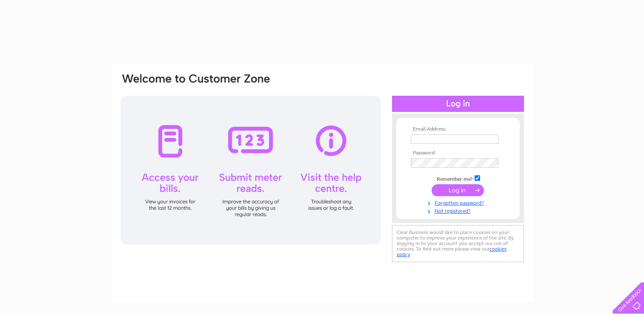 The image size is (644, 314). I want to click on a: Not registered?, so click(459, 210).